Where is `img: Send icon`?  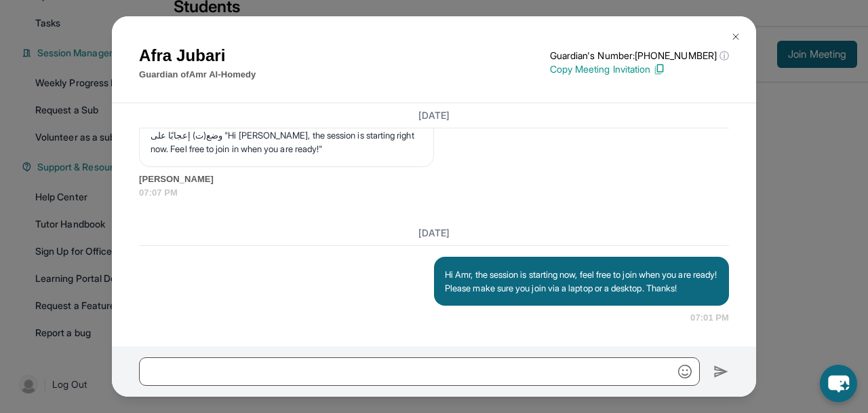
img: Send icon is located at coordinates (722, 372).